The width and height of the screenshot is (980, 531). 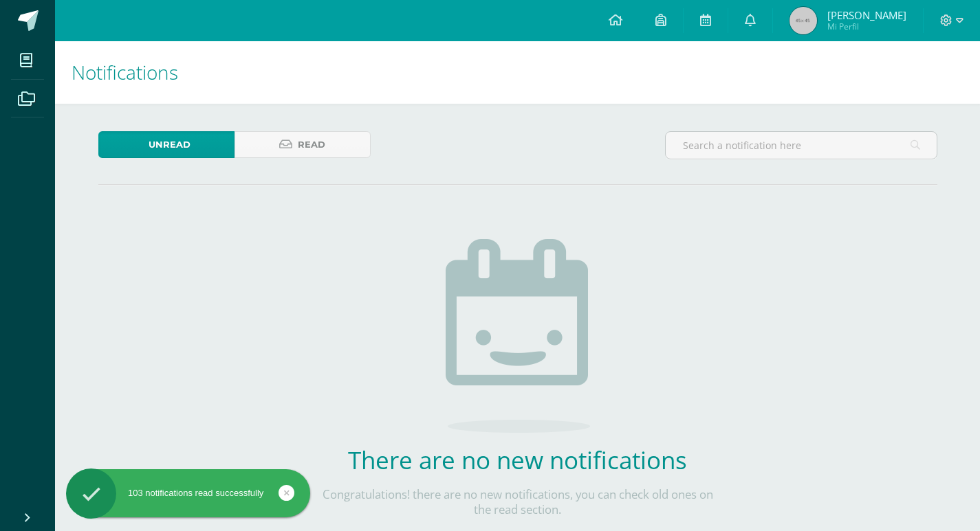 I want to click on img: 45x45, so click(x=804, y=21).